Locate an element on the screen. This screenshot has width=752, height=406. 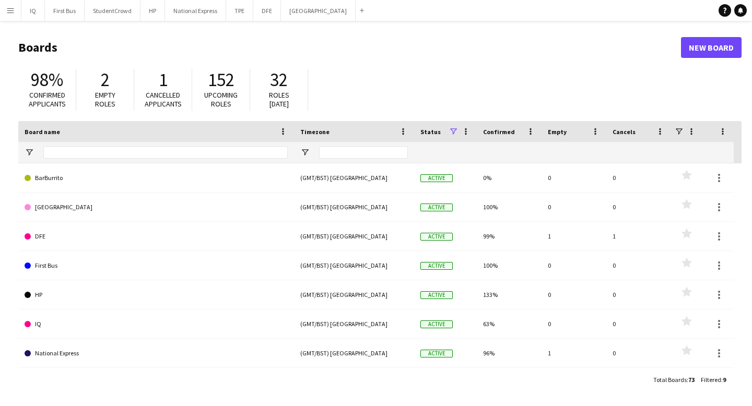
div: 99% is located at coordinates (509, 236).